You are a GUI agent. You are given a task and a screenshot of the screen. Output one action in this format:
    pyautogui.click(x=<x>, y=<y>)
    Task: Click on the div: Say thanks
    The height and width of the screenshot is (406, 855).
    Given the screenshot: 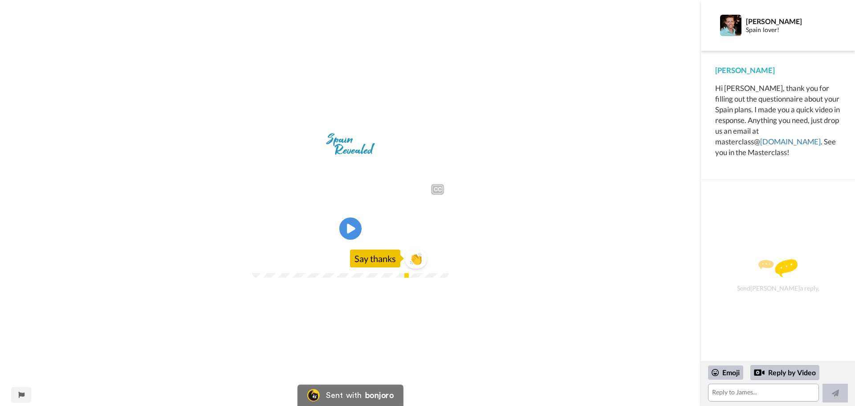 What is the action you would take?
    pyautogui.click(x=375, y=307)
    